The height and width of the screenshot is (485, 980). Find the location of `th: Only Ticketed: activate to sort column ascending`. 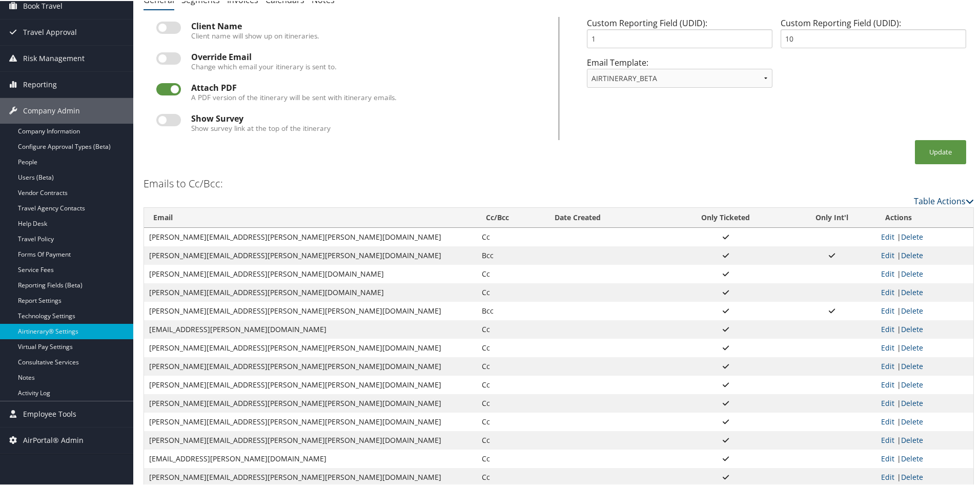

th: Only Ticketed: activate to sort column ascending is located at coordinates (726, 216).